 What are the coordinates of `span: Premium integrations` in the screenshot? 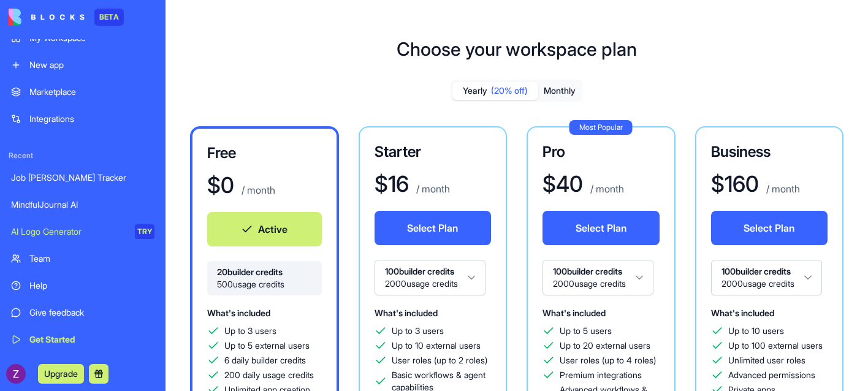 It's located at (601, 375).